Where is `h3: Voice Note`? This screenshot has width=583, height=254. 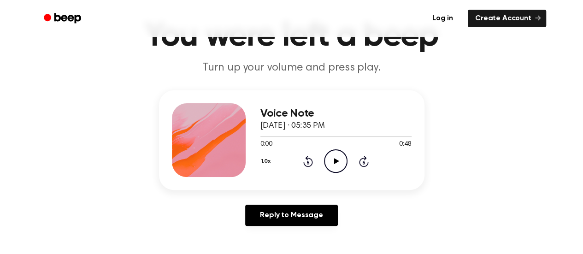 h3: Voice Note is located at coordinates (336, 113).